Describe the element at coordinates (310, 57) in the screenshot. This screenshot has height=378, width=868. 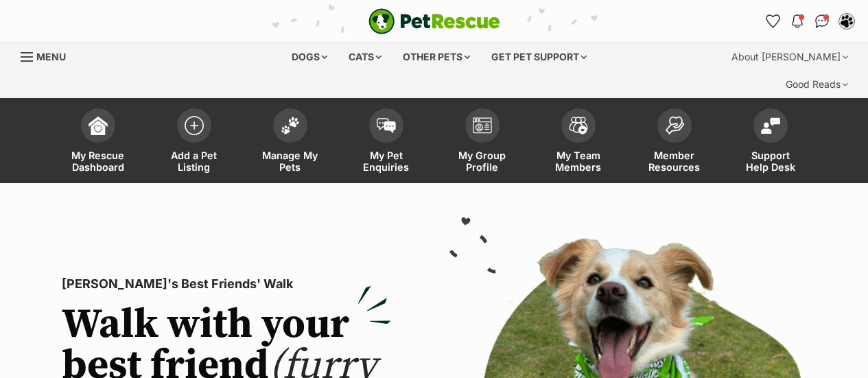
I see `div: Dogs` at that location.